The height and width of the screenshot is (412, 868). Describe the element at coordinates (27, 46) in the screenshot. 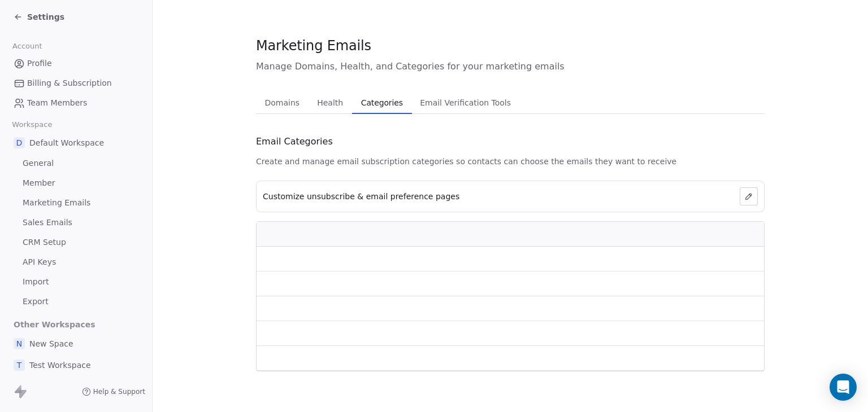

I see `span: Account` at that location.